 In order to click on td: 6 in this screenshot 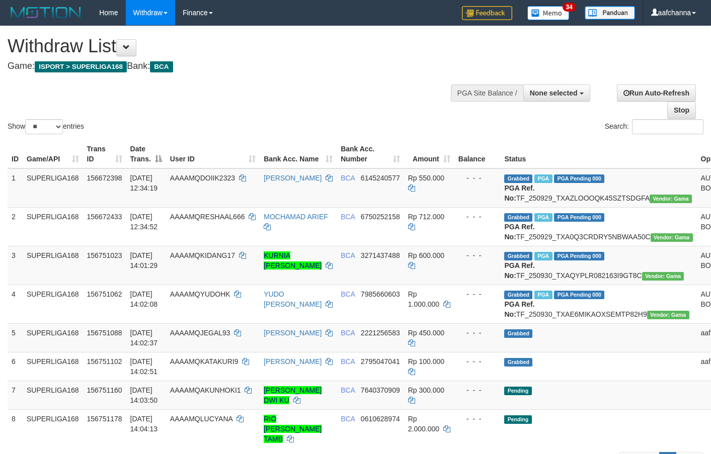, I will do `click(15, 366)`.